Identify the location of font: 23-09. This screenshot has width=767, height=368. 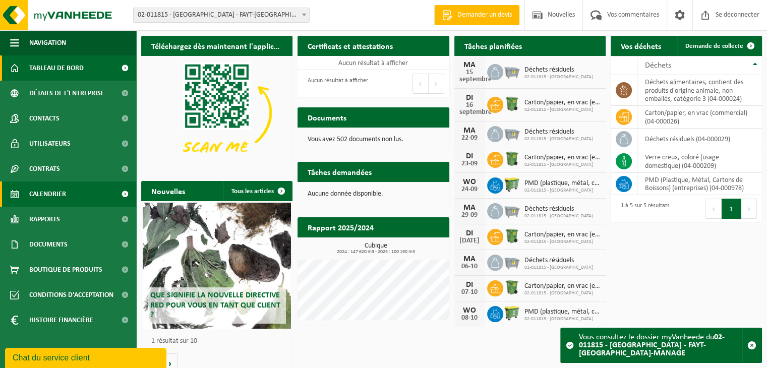
(470, 163).